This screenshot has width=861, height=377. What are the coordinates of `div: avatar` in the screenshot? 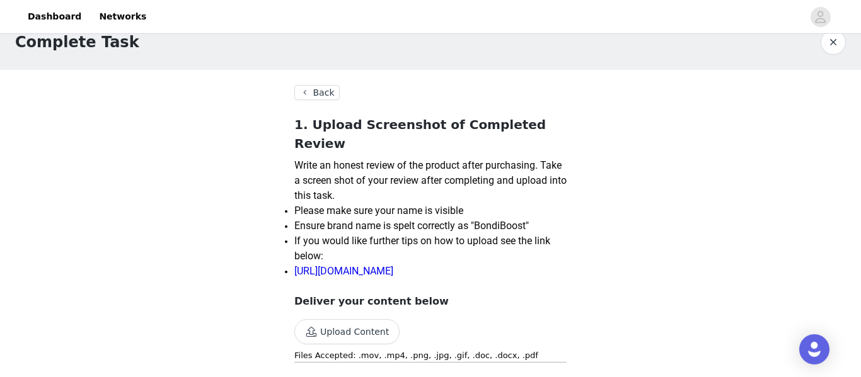 It's located at (820, 17).